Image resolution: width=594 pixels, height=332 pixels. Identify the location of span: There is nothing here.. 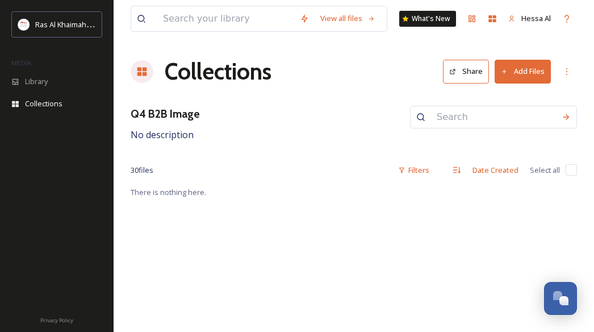
(354, 192).